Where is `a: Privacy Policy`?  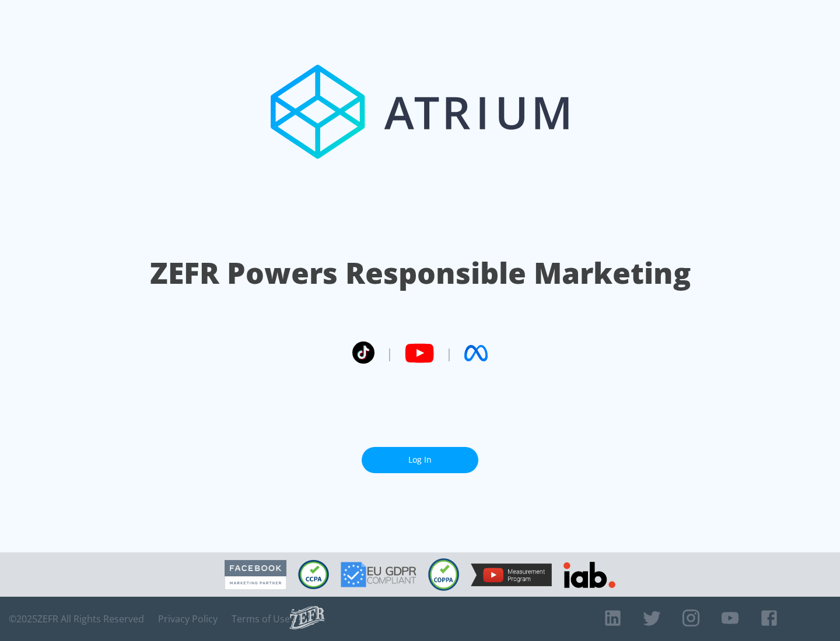 a: Privacy Policy is located at coordinates (188, 619).